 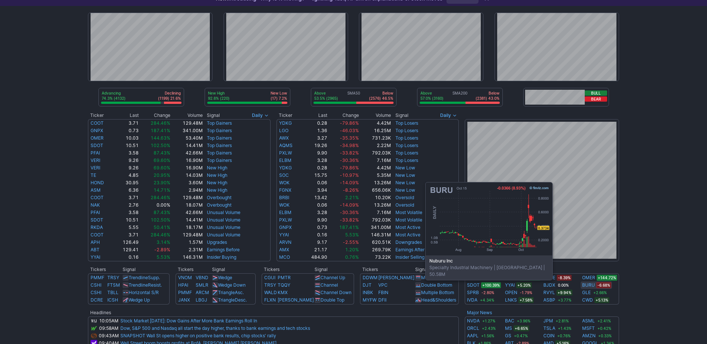 What do you see at coordinates (155, 205) in the screenshot?
I see `td: 0.00%` at bounding box center [155, 205].